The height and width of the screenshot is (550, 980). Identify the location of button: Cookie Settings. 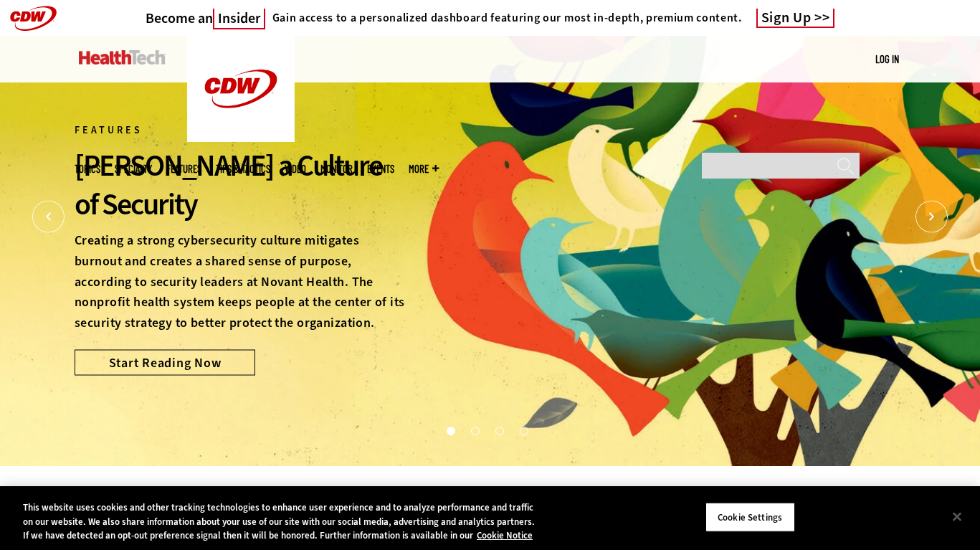
(750, 517).